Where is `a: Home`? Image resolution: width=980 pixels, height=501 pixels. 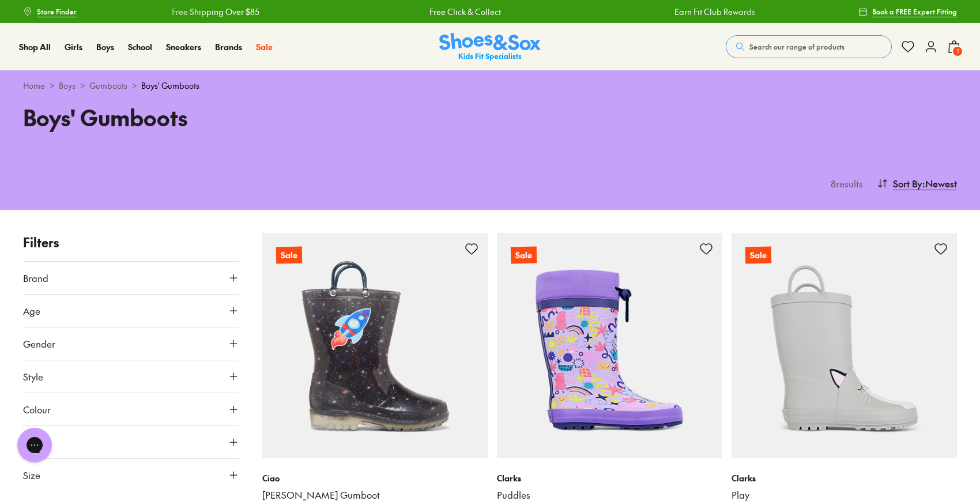
a: Home is located at coordinates (34, 85).